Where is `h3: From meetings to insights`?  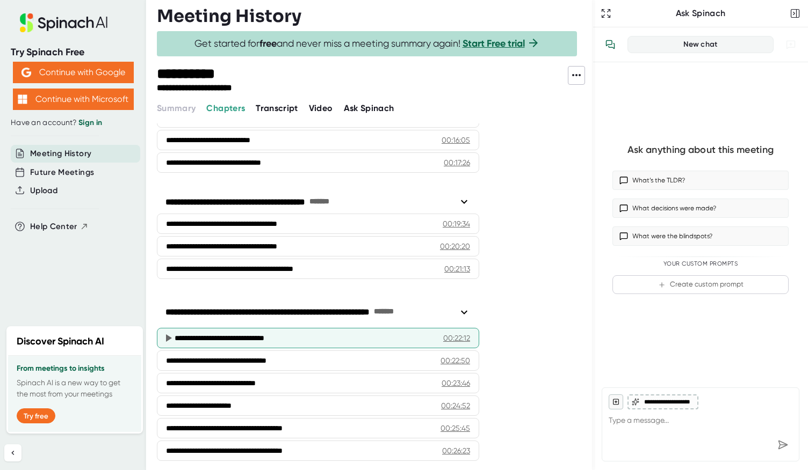
h3: From meetings to insights is located at coordinates (75, 369).